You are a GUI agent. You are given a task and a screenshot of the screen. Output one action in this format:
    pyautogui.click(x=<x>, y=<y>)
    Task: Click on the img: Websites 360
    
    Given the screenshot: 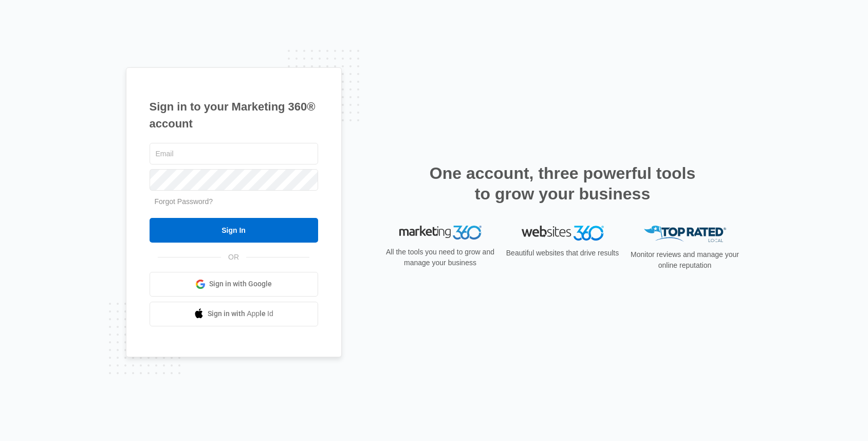 What is the action you would take?
    pyautogui.click(x=562, y=233)
    